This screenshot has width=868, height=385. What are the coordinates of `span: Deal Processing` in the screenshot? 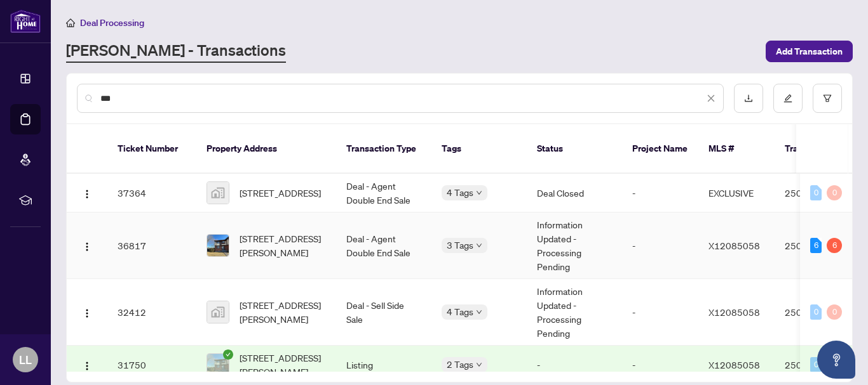 It's located at (112, 23).